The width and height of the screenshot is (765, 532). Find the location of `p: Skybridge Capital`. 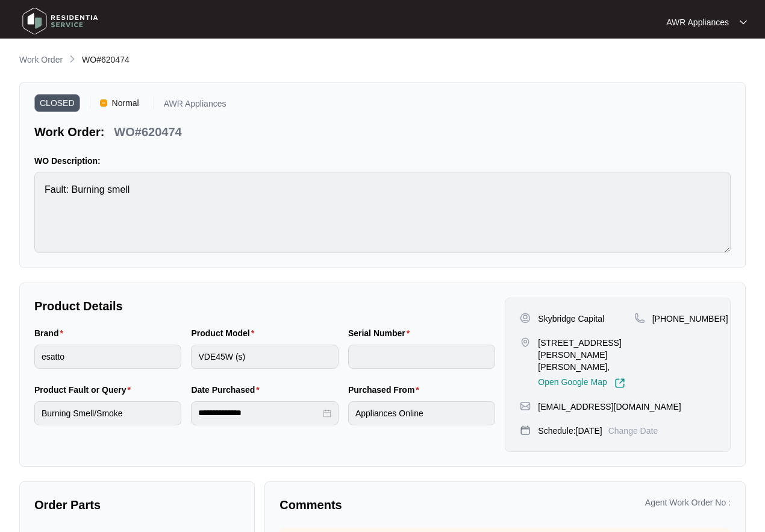

p: Skybridge Capital is located at coordinates (571, 319).